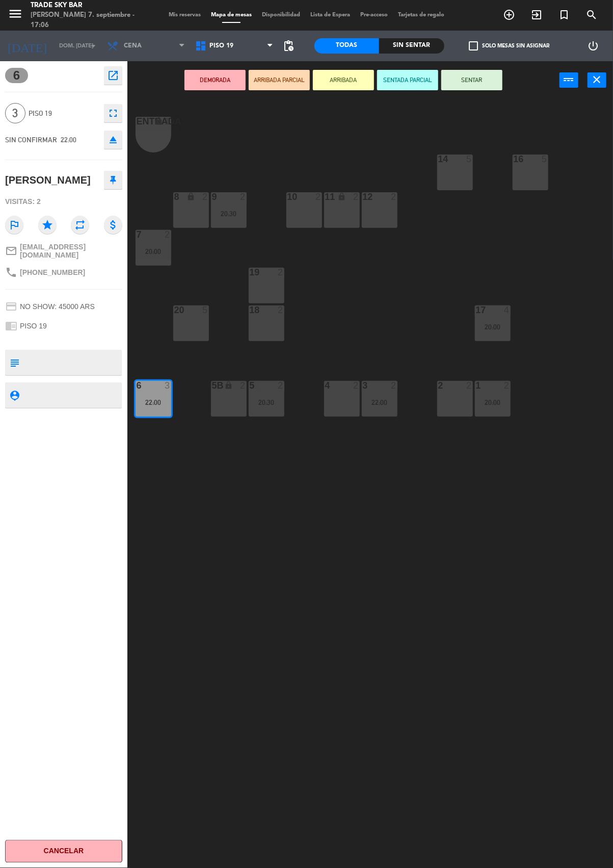 The image size is (613, 868). Describe the element at coordinates (113, 140) in the screenshot. I see `button: eject` at that location.